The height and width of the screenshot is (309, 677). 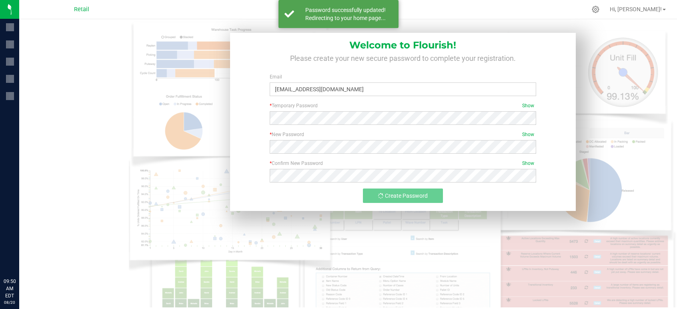 I want to click on div: Manage settings, so click(x=596, y=9).